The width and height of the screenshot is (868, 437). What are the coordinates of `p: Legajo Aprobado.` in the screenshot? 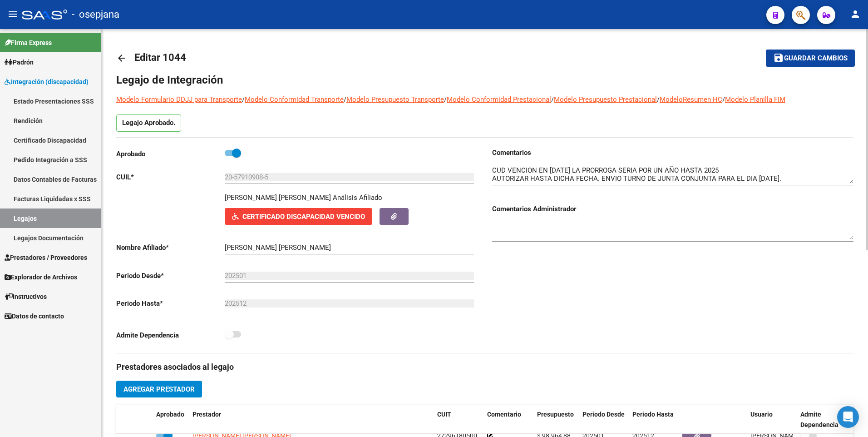 It's located at (148, 123).